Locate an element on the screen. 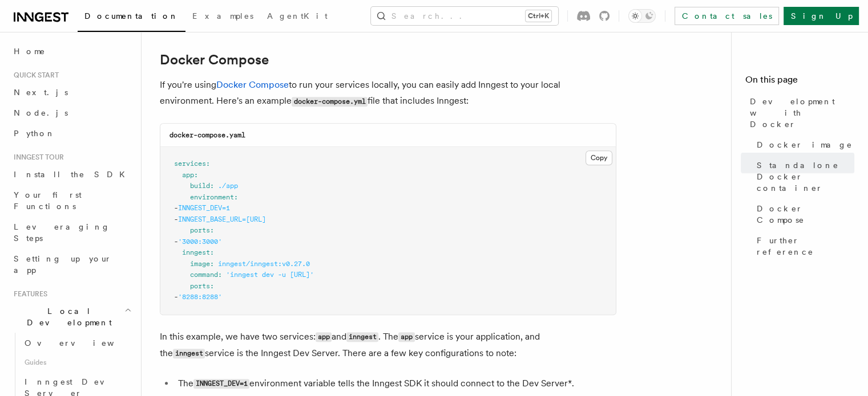  span: Overview is located at coordinates (83, 344).